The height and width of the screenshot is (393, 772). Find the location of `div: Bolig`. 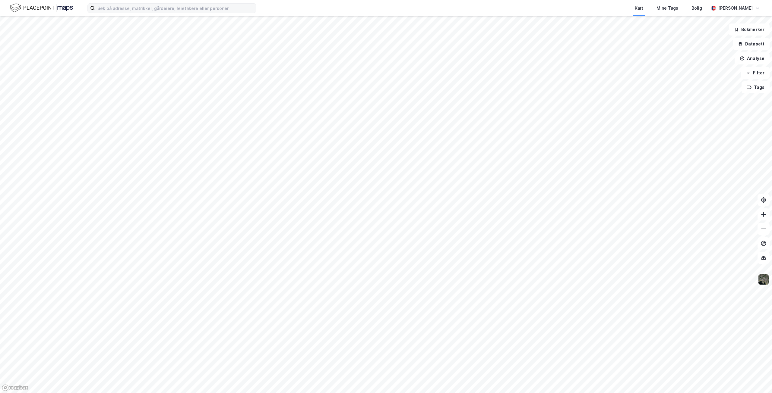

div: Bolig is located at coordinates (697, 8).